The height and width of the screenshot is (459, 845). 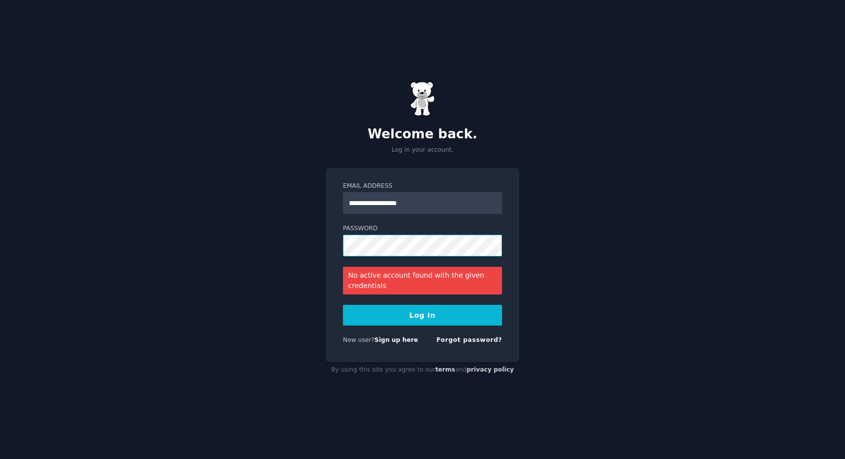 I want to click on img: Gummy Bear, so click(x=423, y=99).